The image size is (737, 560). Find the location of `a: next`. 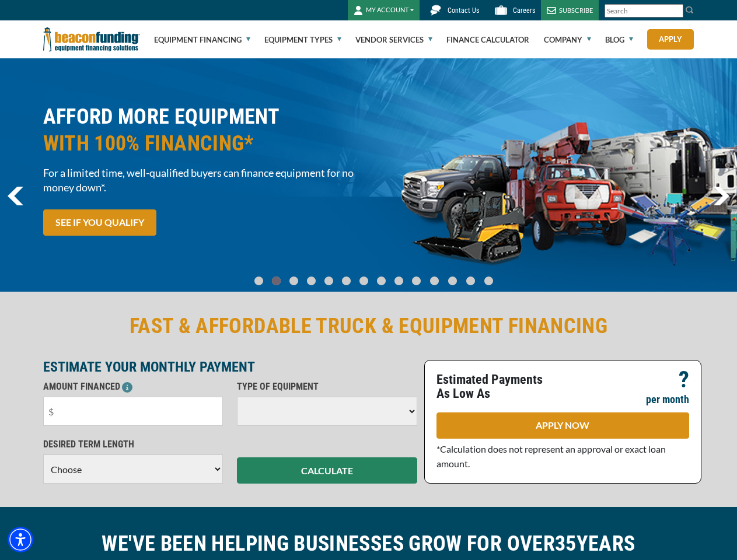

a: next is located at coordinates (721, 196).